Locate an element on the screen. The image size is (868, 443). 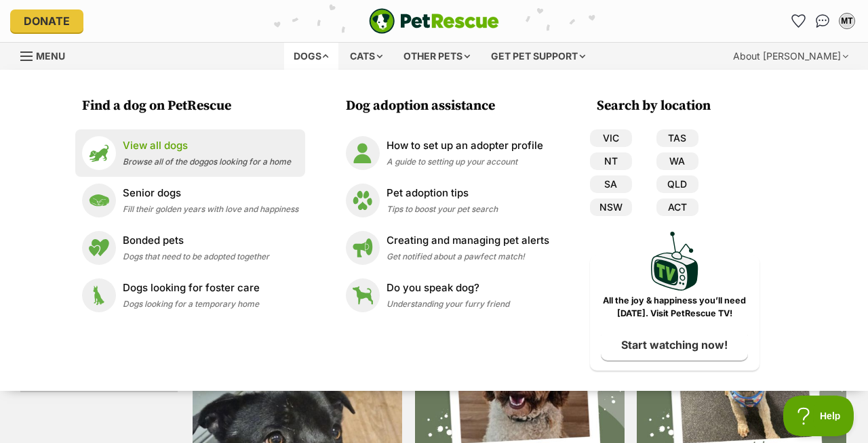
p: View all dogs is located at coordinates (207, 146).